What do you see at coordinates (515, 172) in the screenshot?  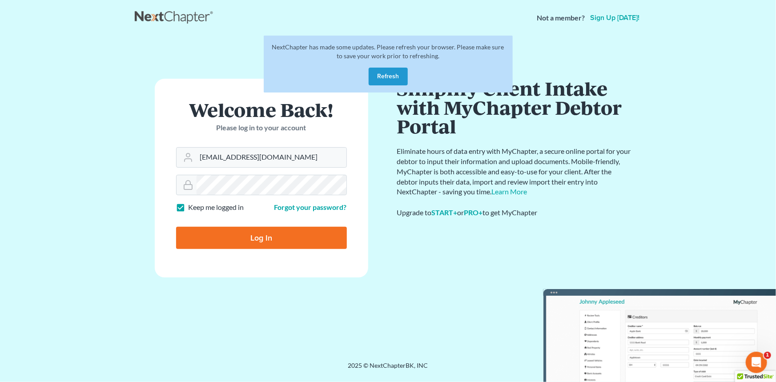 I see `p: Eliminate hours of data entry with MyChapter, a secure online portal for your debtor to input the...` at bounding box center [515, 172].